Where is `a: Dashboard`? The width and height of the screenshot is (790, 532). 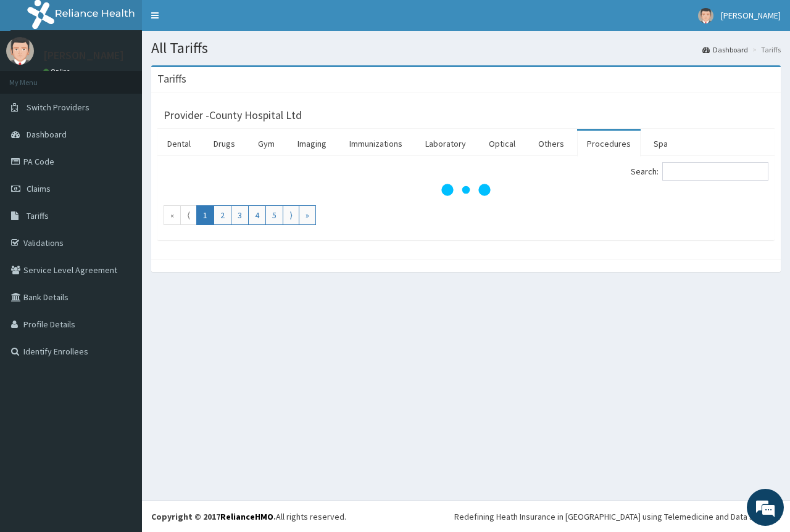
a: Dashboard is located at coordinates (726, 50).